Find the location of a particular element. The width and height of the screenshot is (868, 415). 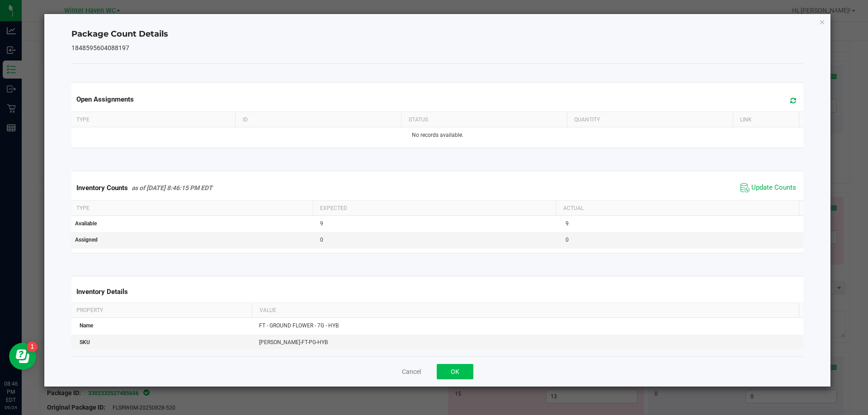

h5: 1848595604088197 is located at coordinates (438, 48).